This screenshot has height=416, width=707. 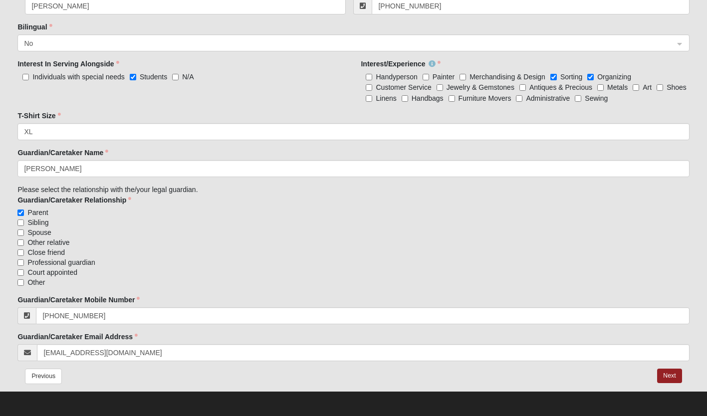 I want to click on input: Court appointed, so click(x=20, y=272).